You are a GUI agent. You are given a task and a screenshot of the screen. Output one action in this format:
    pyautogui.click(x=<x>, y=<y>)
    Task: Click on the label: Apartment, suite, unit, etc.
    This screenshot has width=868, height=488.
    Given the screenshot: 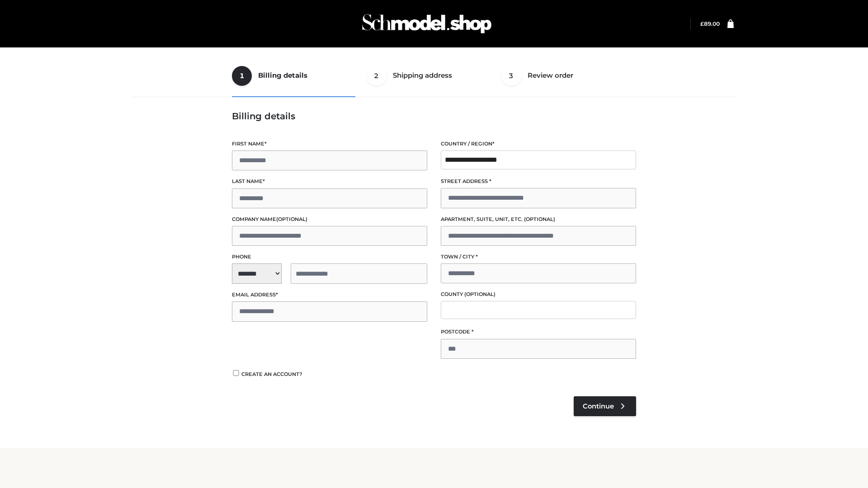 What is the action you would take?
    pyautogui.click(x=539, y=219)
    